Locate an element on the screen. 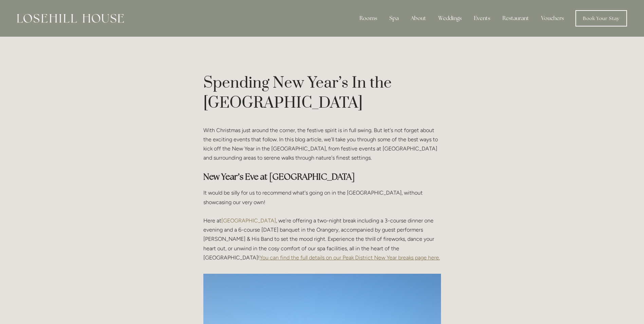  div: Spa is located at coordinates (393, 18).